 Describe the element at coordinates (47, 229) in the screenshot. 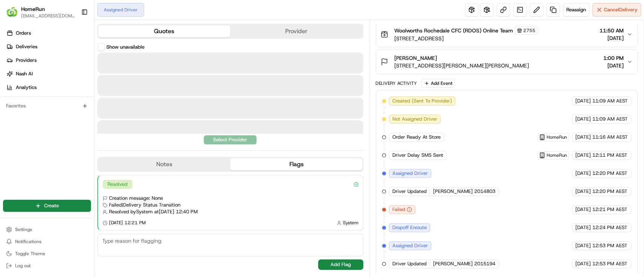

I see `button: Settings` at that location.